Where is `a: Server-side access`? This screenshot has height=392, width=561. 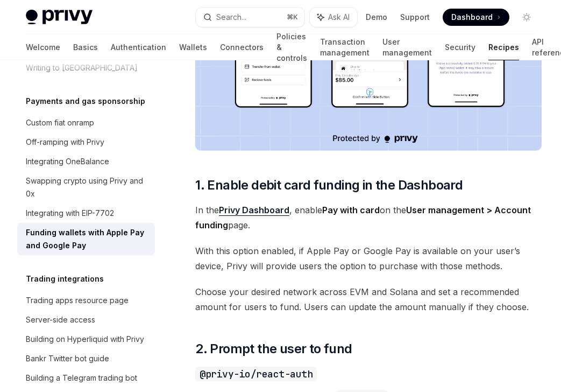
a: Server-side access is located at coordinates (86, 320).